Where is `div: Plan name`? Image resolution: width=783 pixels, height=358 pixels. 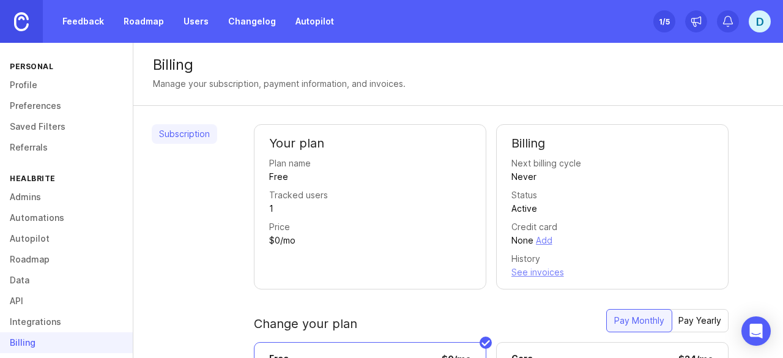 div: Plan name is located at coordinates (290, 163).